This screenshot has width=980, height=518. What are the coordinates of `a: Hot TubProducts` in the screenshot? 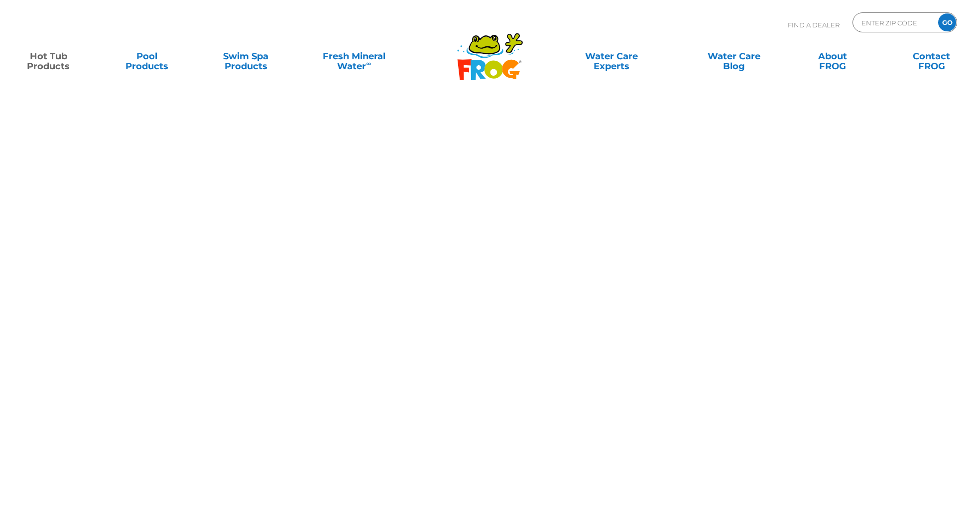 It's located at (48, 56).